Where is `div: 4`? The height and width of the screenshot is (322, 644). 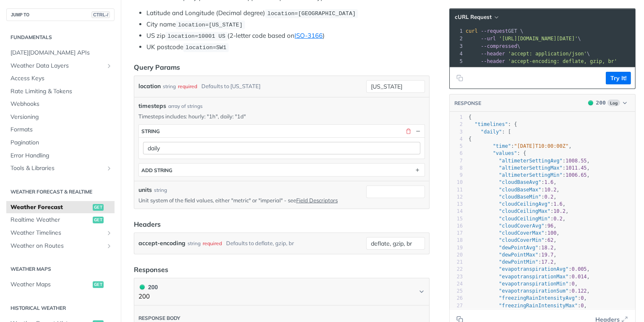
div: 4 is located at coordinates (457, 54).